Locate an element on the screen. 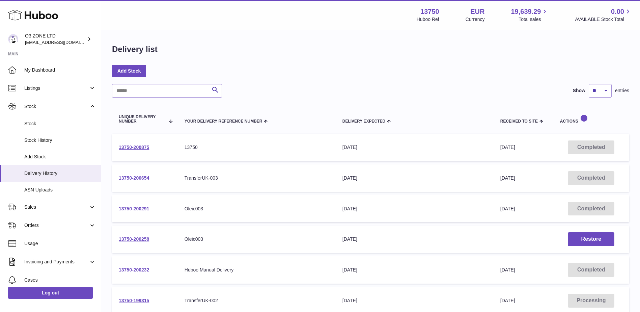 The width and height of the screenshot is (640, 312). span: Stock History is located at coordinates (60, 140).